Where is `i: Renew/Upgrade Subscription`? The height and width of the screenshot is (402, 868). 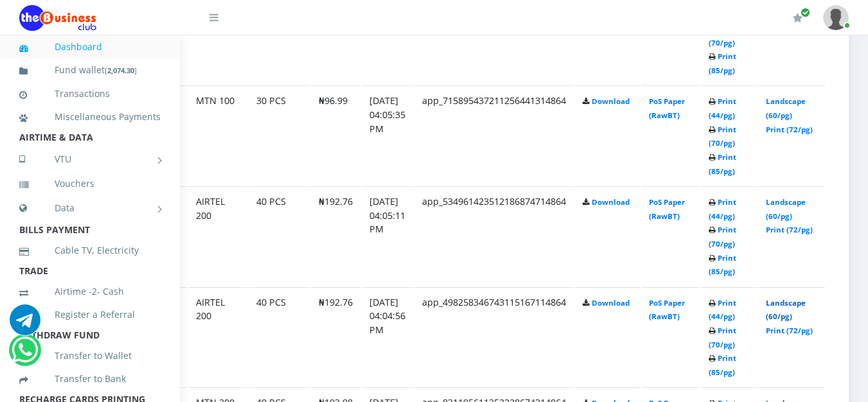 i: Renew/Upgrade Subscription is located at coordinates (797, 18).